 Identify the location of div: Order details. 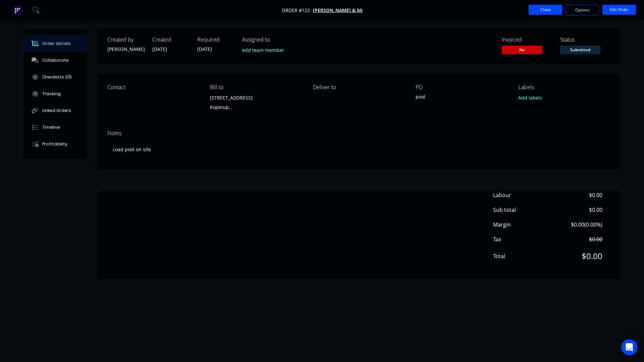
(57, 44).